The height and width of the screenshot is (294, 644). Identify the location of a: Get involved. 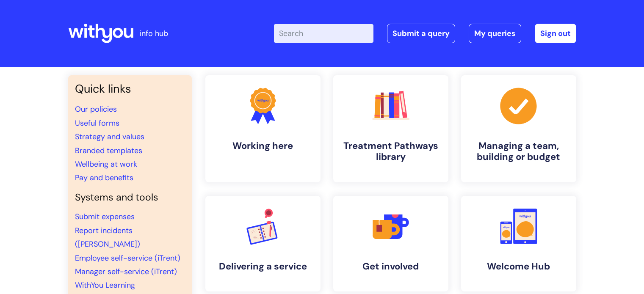
(390, 244).